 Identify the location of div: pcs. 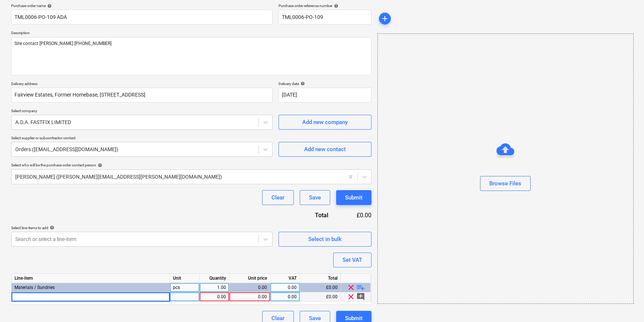
(185, 288).